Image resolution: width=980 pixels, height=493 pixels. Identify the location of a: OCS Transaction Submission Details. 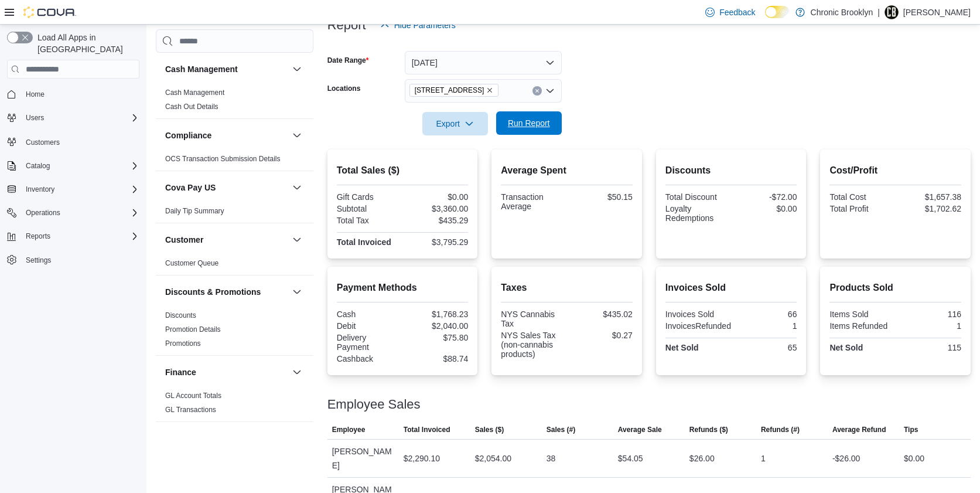
(223, 158).